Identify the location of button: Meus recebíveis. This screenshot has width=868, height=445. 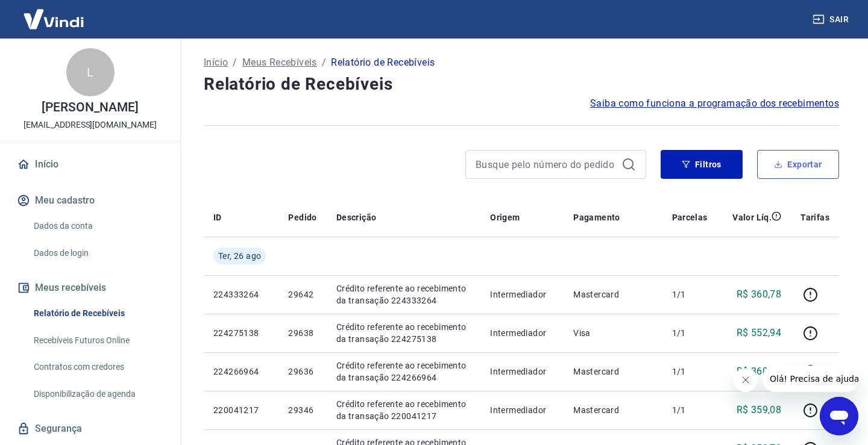
(90, 287).